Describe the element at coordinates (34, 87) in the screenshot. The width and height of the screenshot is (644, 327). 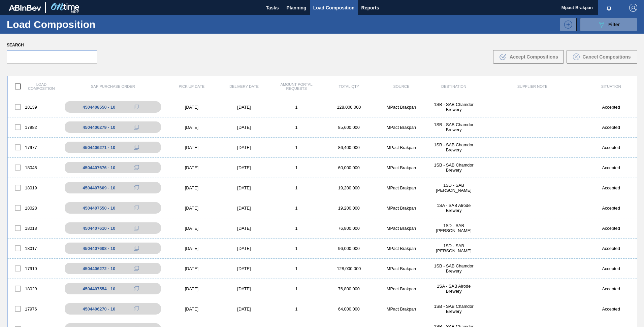
I see `div: Load composition` at that location.